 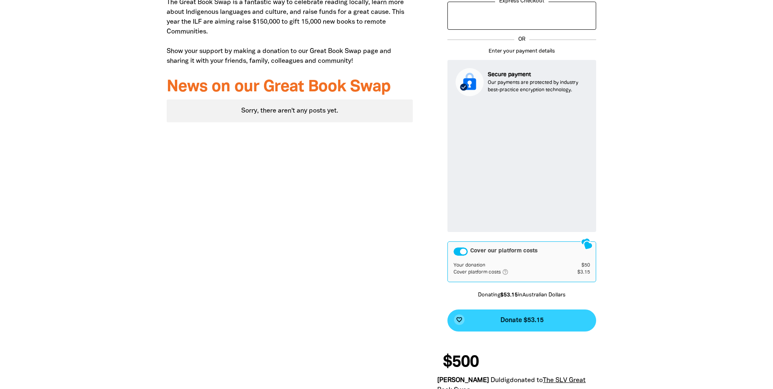 What do you see at coordinates (290, 87) in the screenshot?
I see `h3: News on our Great Book Swap` at bounding box center [290, 87].